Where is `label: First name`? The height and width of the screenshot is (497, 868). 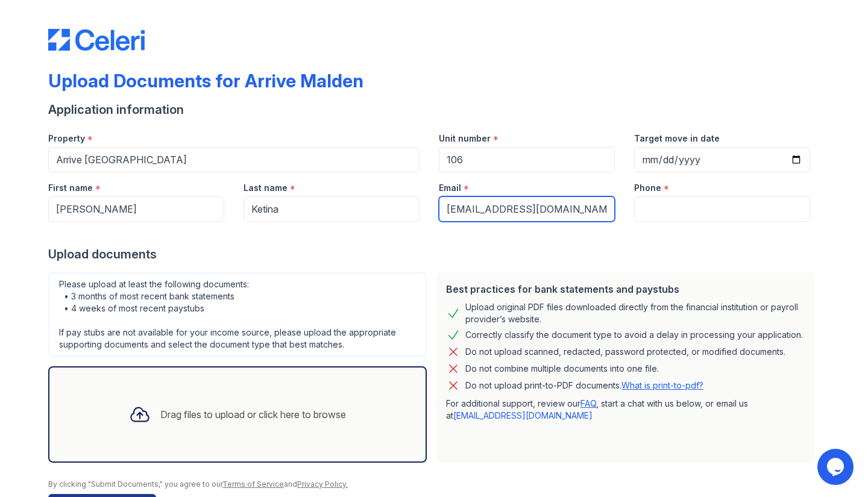
label: First name is located at coordinates (71, 188).